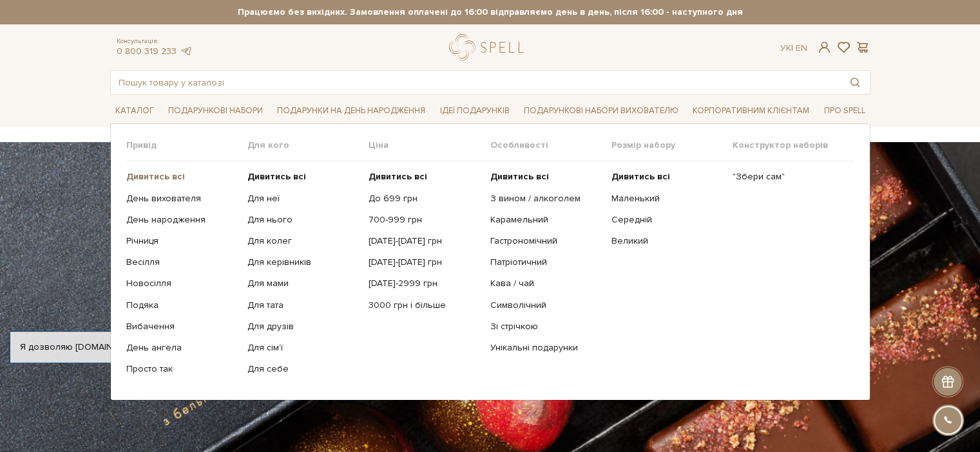  Describe the element at coordinates (550, 146) in the screenshot. I see `span: Особливості` at that location.